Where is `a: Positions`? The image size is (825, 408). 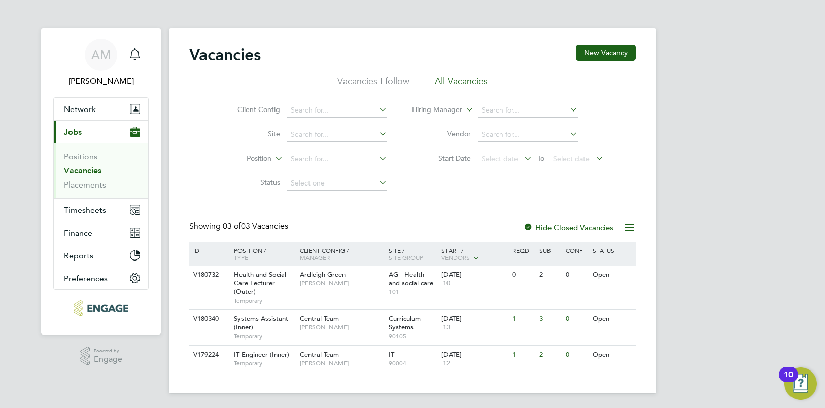
a: Positions is located at coordinates (81, 156).